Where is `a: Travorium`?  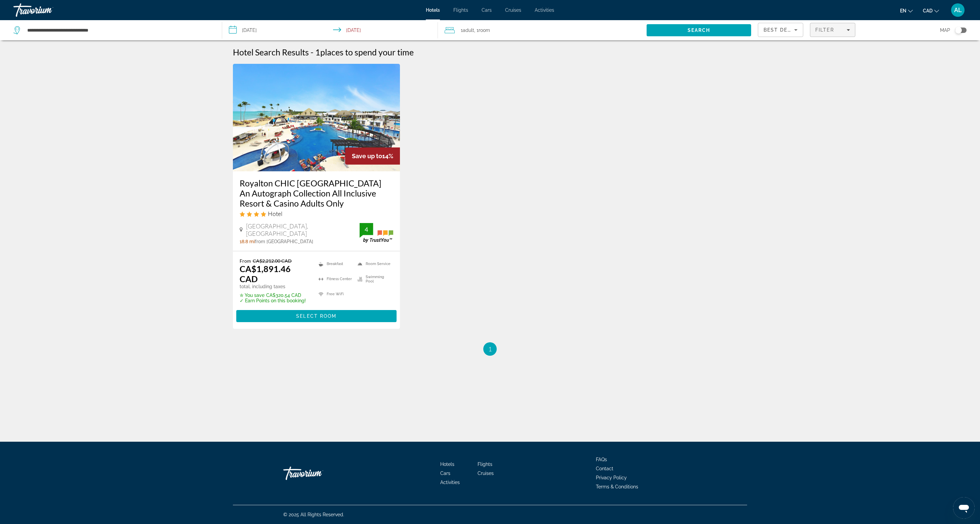
a: Travorium is located at coordinates (47, 10).